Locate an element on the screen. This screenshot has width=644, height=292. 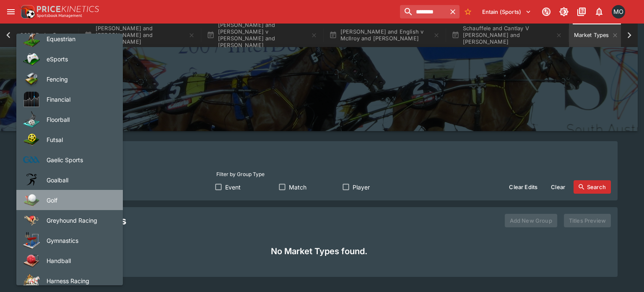
img: esports.png is located at coordinates (31, 59).